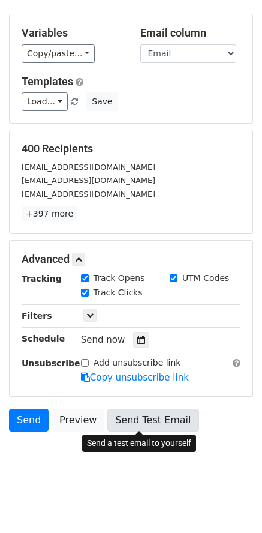 This screenshot has height=533, width=262. Describe the element at coordinates (47, 81) in the screenshot. I see `a: Templates` at that location.